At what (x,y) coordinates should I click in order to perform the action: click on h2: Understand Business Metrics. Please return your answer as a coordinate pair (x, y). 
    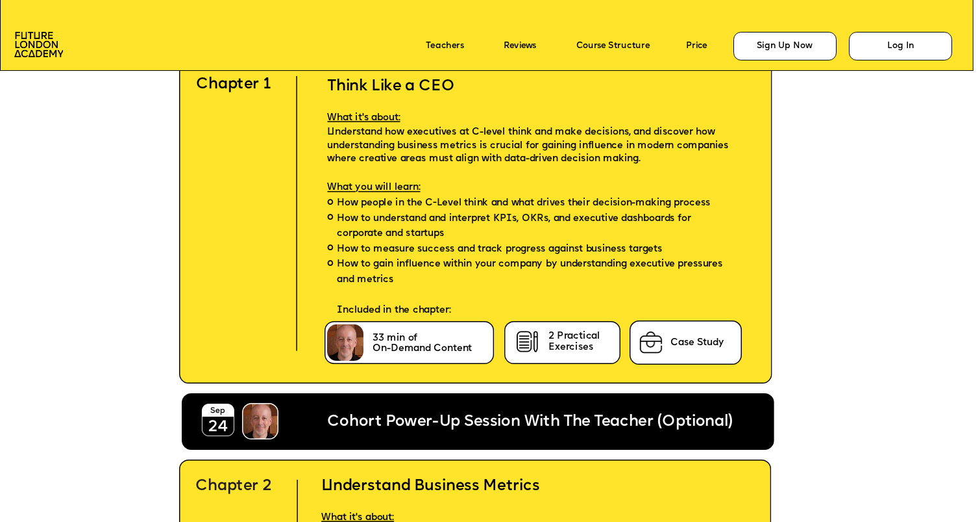
    Looking at the image, I should click on (538, 476).